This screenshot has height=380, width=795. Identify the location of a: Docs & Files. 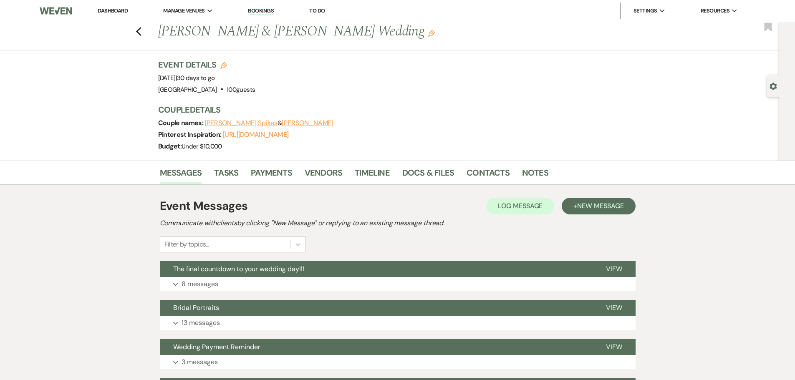
(428, 175).